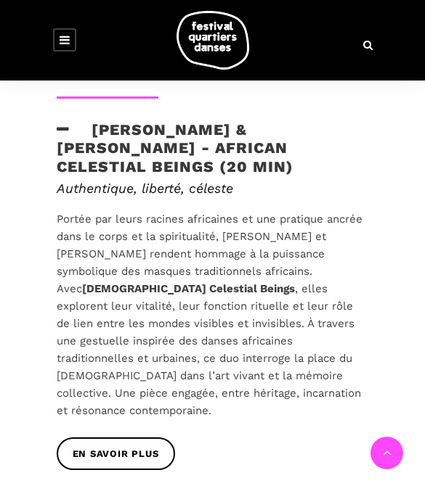  Describe the element at coordinates (213, 40) in the screenshot. I see `img: logo-fqd-med` at that location.